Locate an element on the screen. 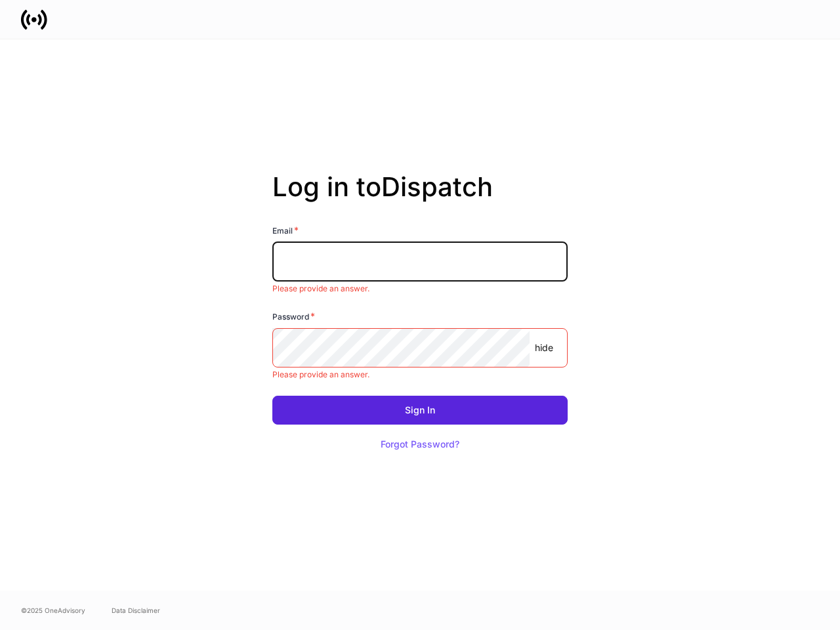 This screenshot has width=840, height=630. div: Forgot Password? is located at coordinates (420, 444).